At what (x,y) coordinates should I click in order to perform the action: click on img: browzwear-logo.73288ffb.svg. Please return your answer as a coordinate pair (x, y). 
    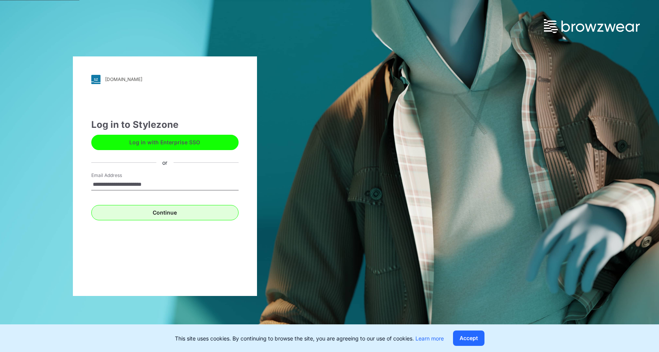
    Looking at the image, I should click on (592, 26).